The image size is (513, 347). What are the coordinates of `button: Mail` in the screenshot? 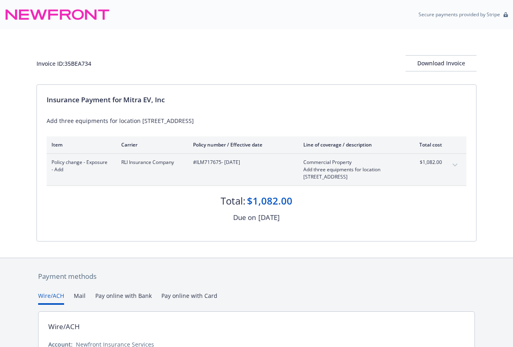 It's located at (80, 298).